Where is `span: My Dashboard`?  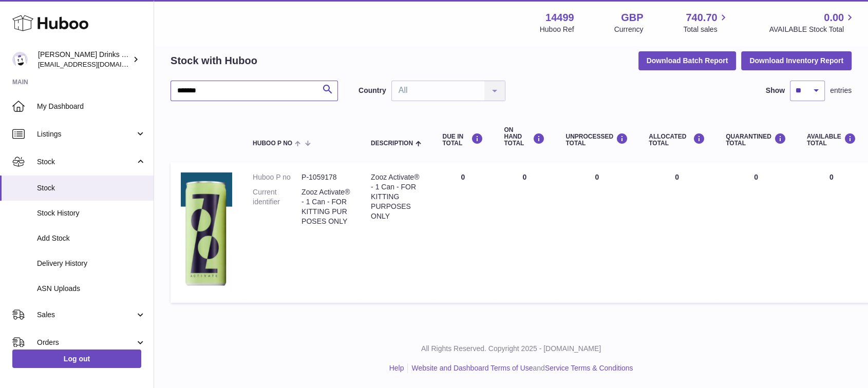 span: My Dashboard is located at coordinates (92, 107).